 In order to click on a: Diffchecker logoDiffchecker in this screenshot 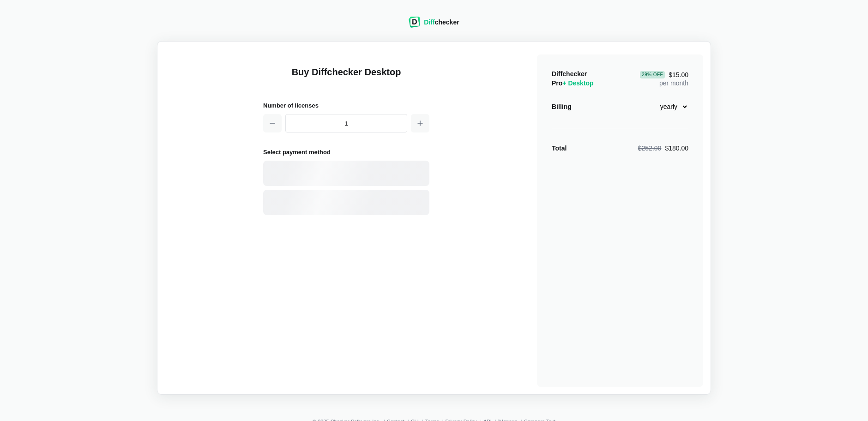, I will do `click(433, 25)`.